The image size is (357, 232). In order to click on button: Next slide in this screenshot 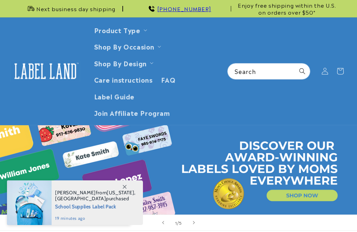, I will do `click(194, 222)`.